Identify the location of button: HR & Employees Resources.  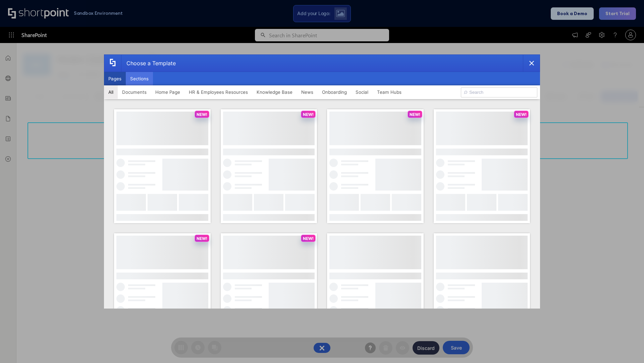
(219, 92).